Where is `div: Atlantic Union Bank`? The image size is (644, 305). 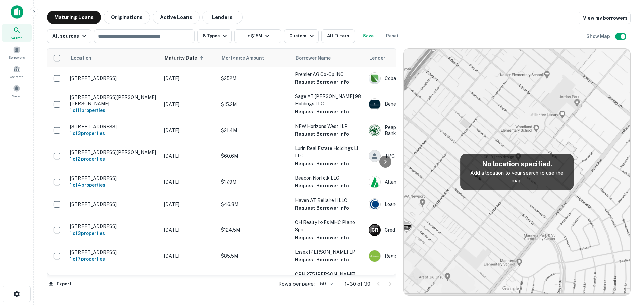 div: Atlantic Union Bank is located at coordinates (419, 182).